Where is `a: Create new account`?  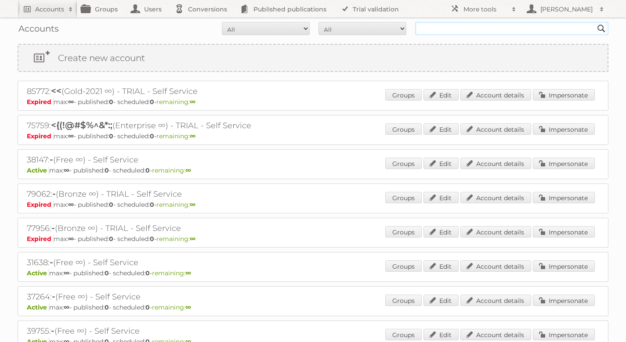 a: Create new account is located at coordinates (313, 58).